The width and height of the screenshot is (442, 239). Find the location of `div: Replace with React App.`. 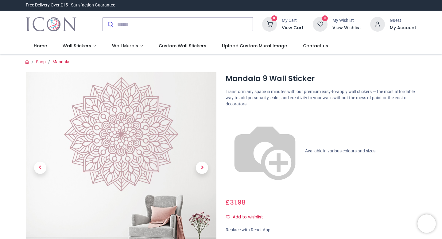

div: Replace with React App. is located at coordinates (321, 230).